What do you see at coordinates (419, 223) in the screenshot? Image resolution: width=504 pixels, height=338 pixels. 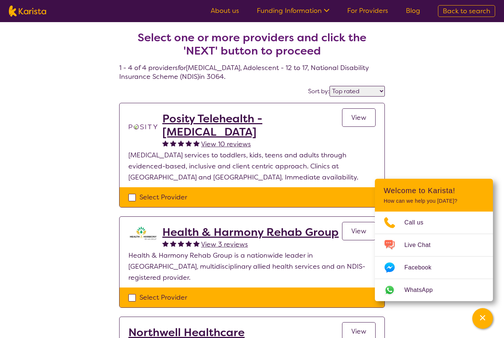 I see `span: Call us` at bounding box center [419, 223].